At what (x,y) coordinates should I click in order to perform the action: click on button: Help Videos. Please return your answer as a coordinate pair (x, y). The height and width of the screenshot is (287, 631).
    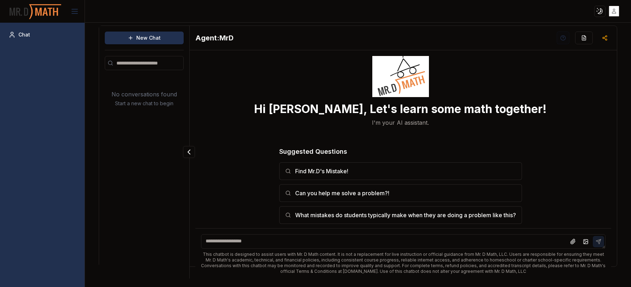
    Looking at the image, I should click on (563, 38).